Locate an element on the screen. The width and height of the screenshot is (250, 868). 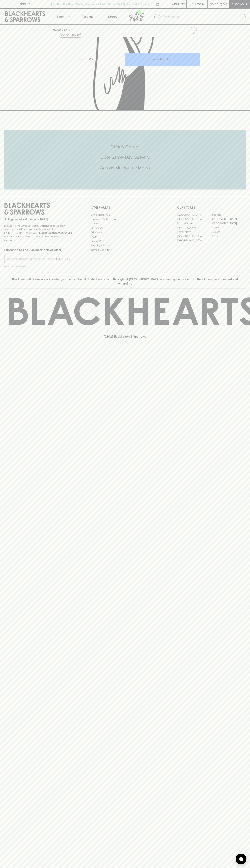
p: SUBSCRIBE is located at coordinates (64, 259).